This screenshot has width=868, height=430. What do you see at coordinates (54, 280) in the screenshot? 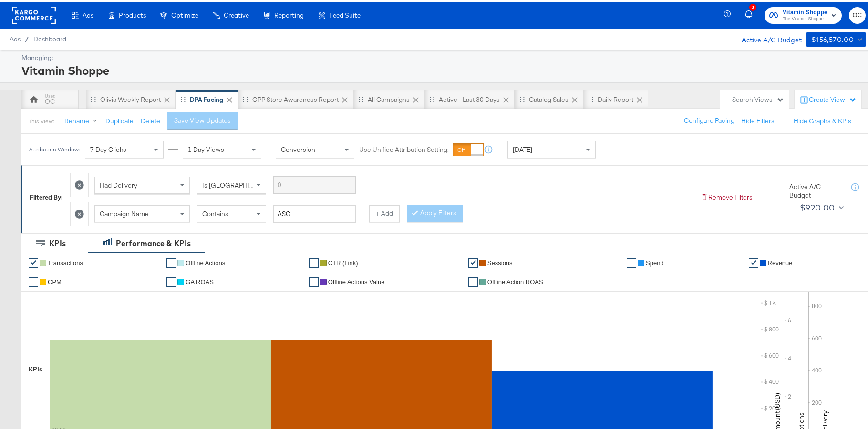
I see `span: CPM` at bounding box center [54, 280].